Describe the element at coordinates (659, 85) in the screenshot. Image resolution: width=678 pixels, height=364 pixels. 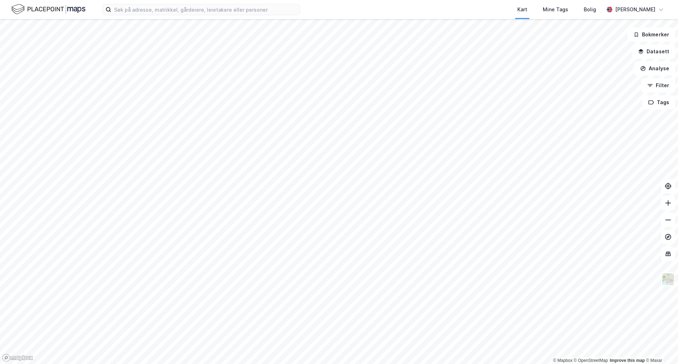
I see `button: Filter` at that location.